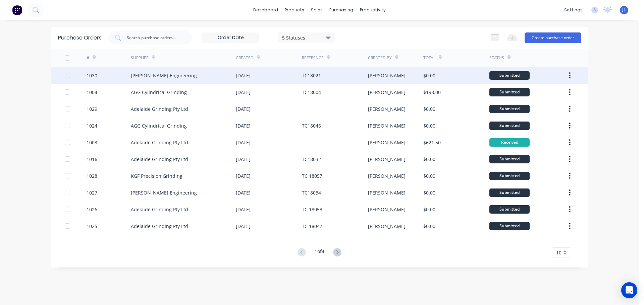 This screenshot has width=644, height=305. What do you see at coordinates (92, 142) in the screenshot?
I see `div: 1003` at bounding box center [92, 142].